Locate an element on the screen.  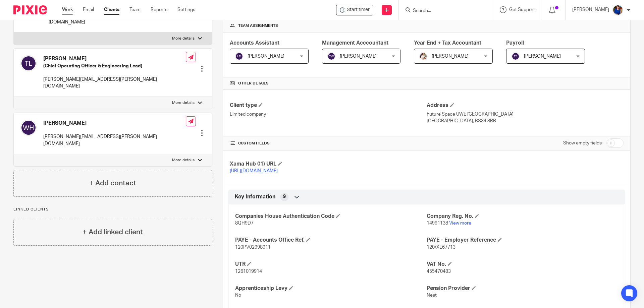
span: Key Information is located at coordinates (255, 197).